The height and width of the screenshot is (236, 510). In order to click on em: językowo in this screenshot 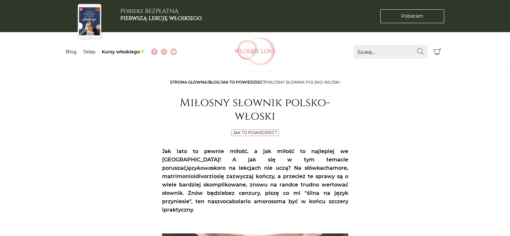, I will do `click(199, 168)`.